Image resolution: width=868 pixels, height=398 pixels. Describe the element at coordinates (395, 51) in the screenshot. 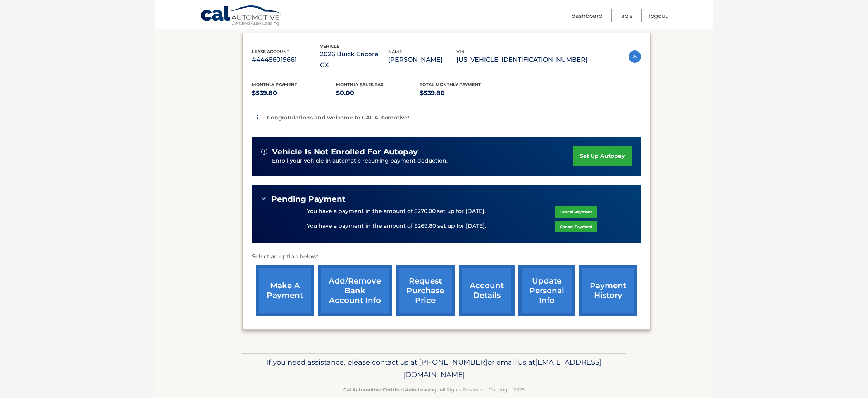

I see `span: name` at that location.